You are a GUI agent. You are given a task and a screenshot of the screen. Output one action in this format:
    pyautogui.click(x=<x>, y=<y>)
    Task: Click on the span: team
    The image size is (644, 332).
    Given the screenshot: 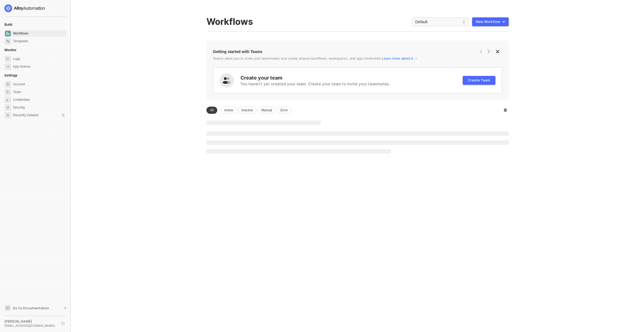 What is the action you would take?
    pyautogui.click(x=8, y=92)
    